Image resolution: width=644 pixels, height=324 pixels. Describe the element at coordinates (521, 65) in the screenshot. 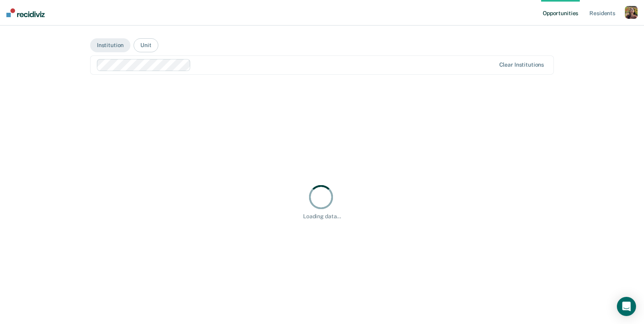

I see `div: Clear institutions` at that location.